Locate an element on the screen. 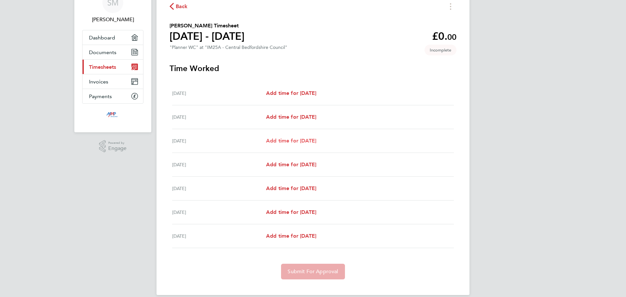  button: Timesheets Menu is located at coordinates (451, 6).